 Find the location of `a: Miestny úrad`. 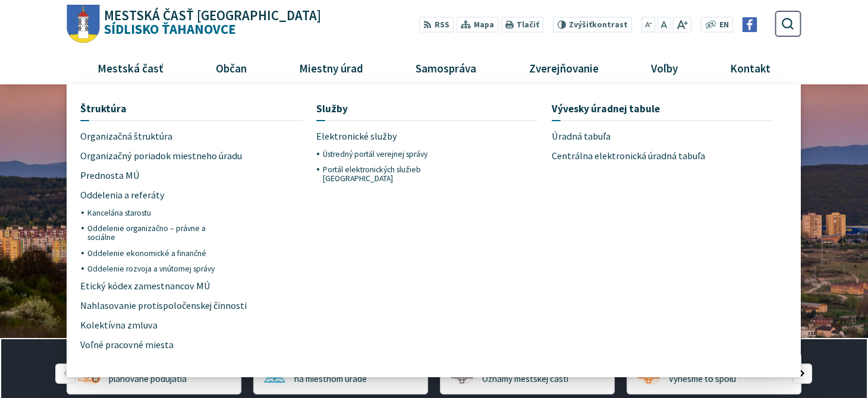

a: Miestny úrad is located at coordinates (331, 68).